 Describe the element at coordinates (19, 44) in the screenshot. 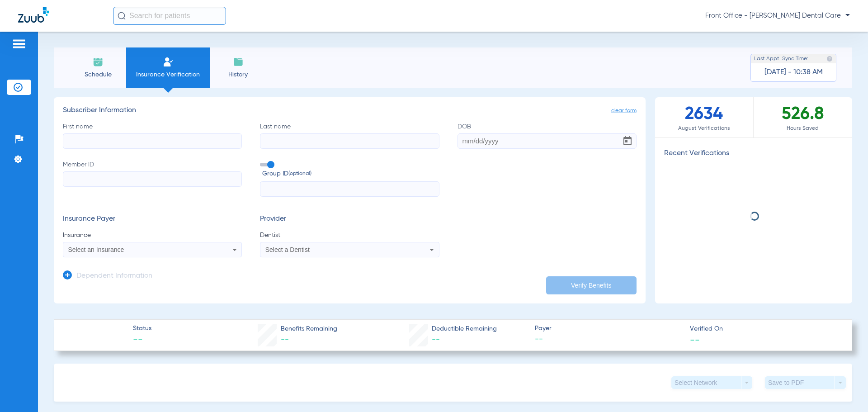

I see `img: hamburger-icon` at that location.